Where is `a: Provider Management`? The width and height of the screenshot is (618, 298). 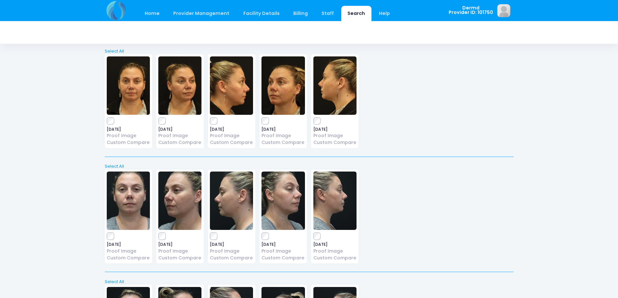 a: Provider Management is located at coordinates (202, 13).